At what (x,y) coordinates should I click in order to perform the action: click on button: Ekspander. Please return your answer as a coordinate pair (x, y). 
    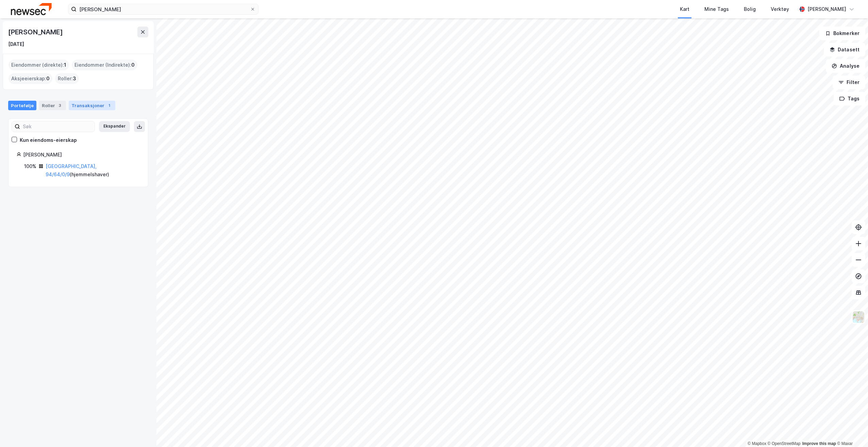
    Looking at the image, I should click on (115, 126).